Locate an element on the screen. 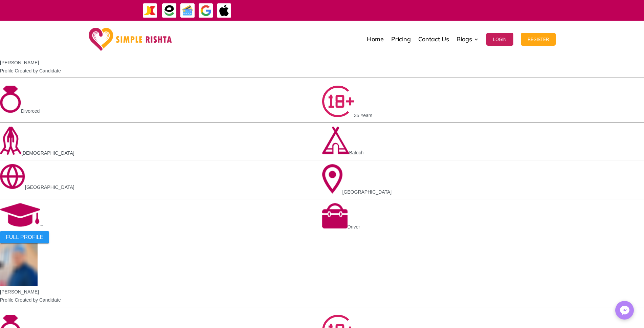  img: JazzCash-icon is located at coordinates (150, 10).